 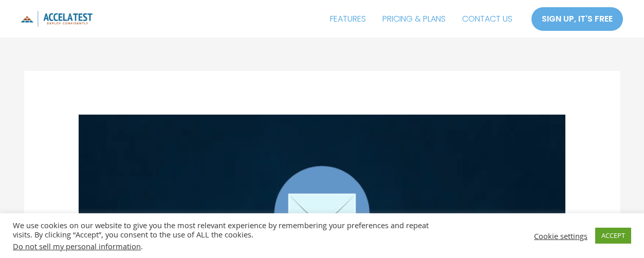 What do you see at coordinates (348, 19) in the screenshot?
I see `a: FEATURES` at bounding box center [348, 19].